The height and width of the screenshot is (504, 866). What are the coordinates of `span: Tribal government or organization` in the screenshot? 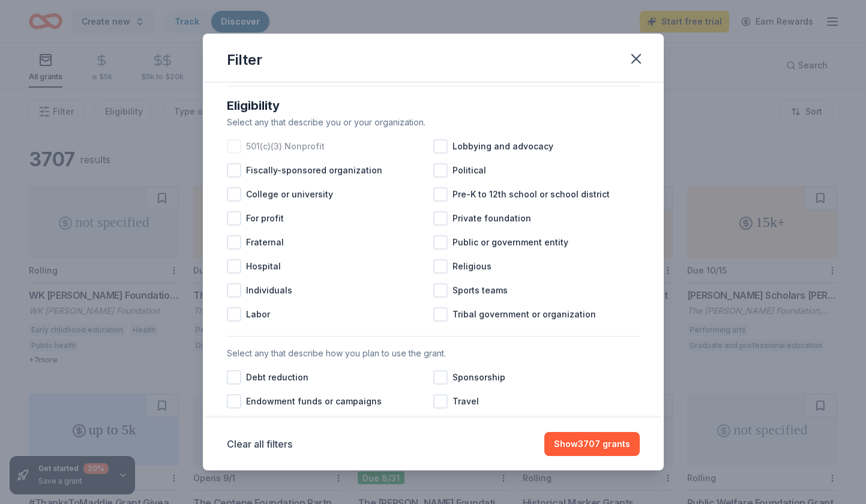 It's located at (524, 314).